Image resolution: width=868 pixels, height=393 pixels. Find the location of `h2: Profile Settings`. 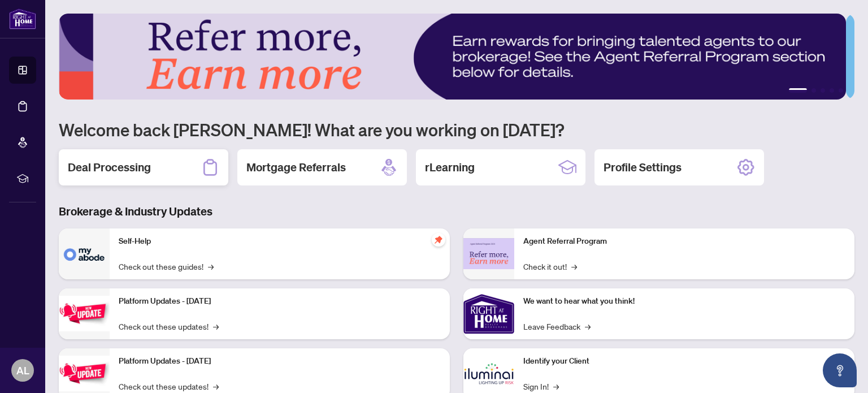

h2: Profile Settings is located at coordinates (643, 167).